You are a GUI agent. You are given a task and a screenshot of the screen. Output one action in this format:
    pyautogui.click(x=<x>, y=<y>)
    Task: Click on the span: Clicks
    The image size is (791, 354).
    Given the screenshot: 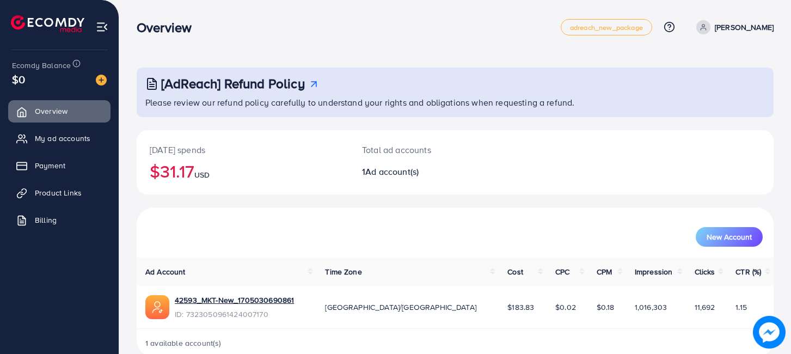 What is the action you would take?
    pyautogui.click(x=705, y=272)
    